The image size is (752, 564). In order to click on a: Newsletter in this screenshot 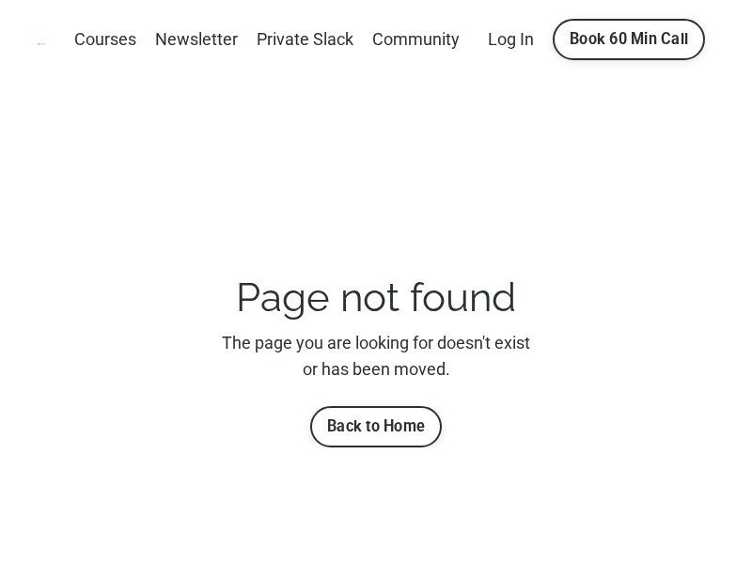, I will do `click(197, 39)`.